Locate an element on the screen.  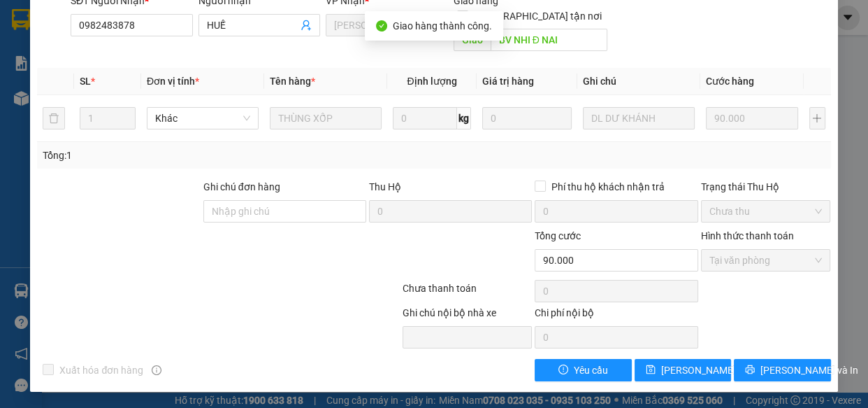
div: 30.000 is located at coordinates (68, 99).